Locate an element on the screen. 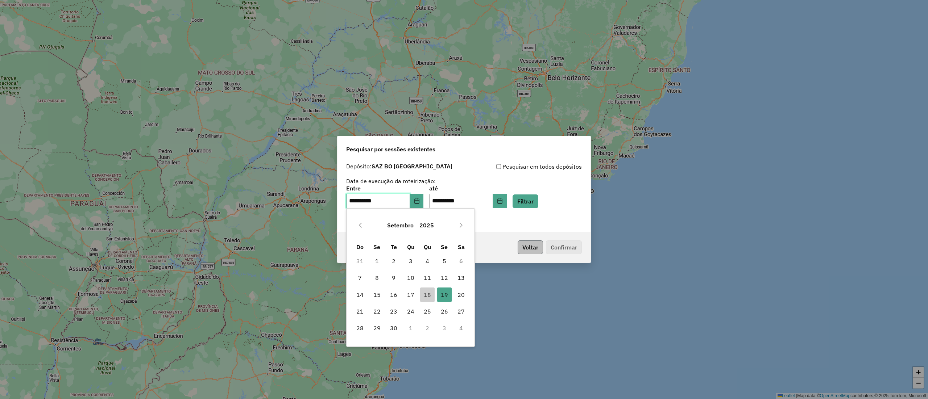 This screenshot has height=399, width=928. span: 5 is located at coordinates (444, 261).